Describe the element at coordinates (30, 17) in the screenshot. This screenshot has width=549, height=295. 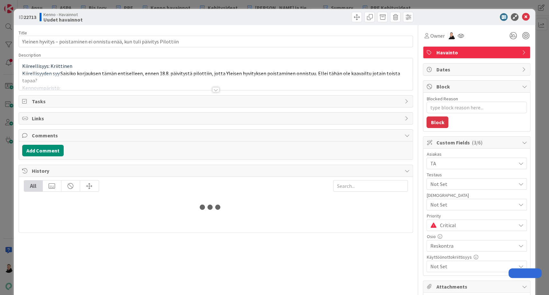
I see `b: 22713` at that location.